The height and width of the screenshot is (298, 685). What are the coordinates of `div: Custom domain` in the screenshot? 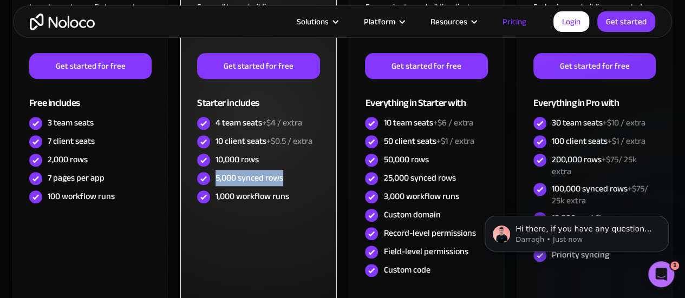 It's located at (412, 215).